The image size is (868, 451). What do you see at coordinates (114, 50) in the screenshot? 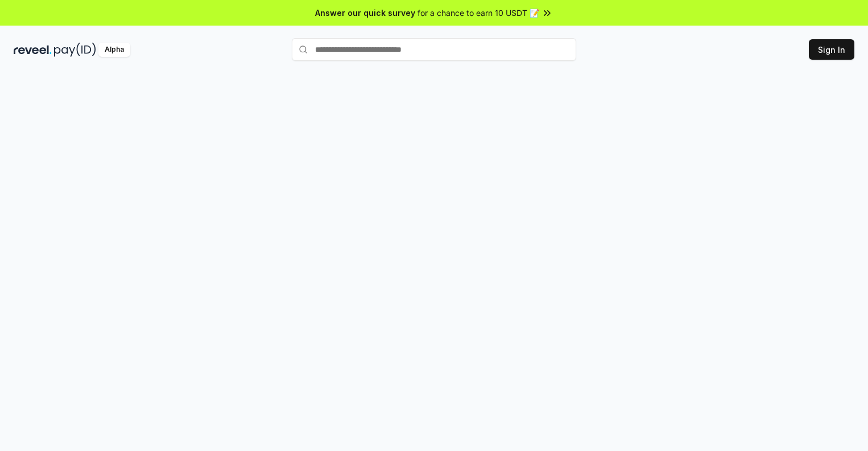
I see `div: Alpha` at bounding box center [114, 50].